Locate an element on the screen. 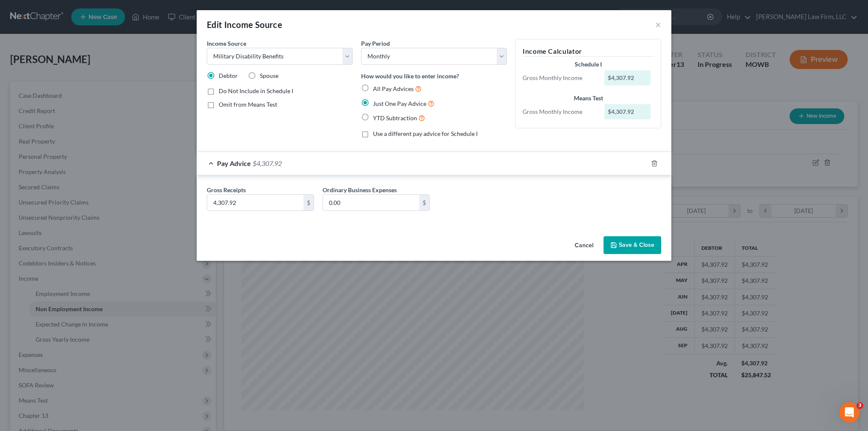  div: Edit Income Source is located at coordinates (244, 24).